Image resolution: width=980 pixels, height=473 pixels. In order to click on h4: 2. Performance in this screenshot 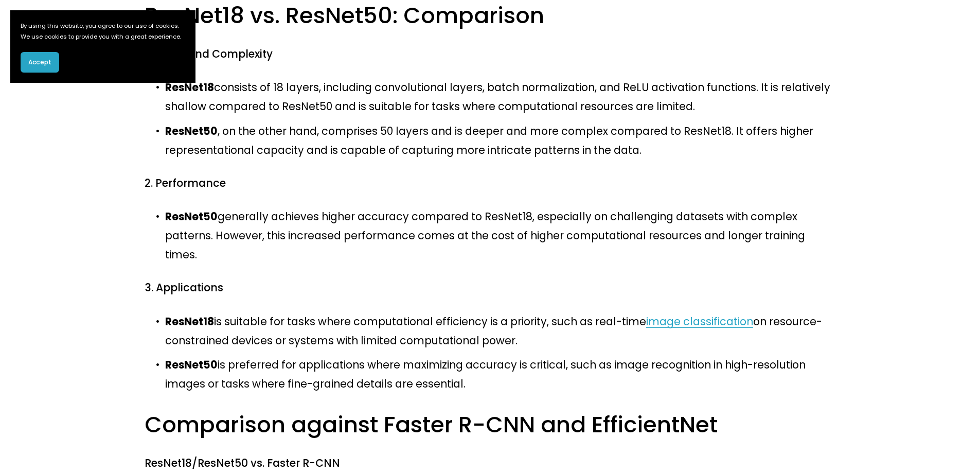, I will do `click(490, 183)`.